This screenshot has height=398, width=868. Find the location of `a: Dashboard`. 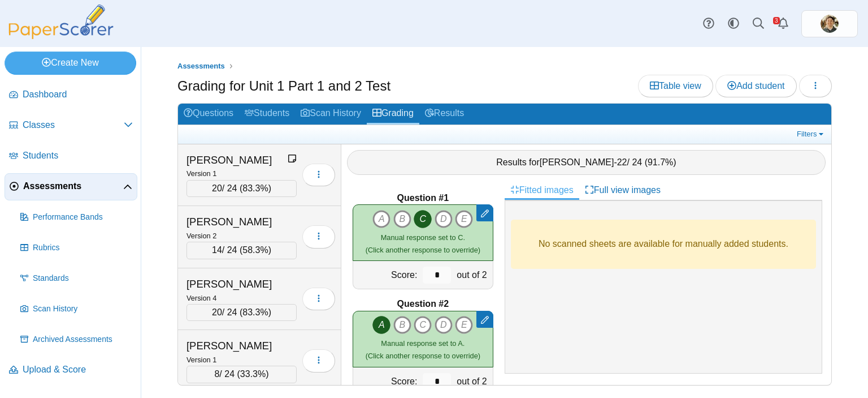

a: Dashboard is located at coordinates (70, 95).